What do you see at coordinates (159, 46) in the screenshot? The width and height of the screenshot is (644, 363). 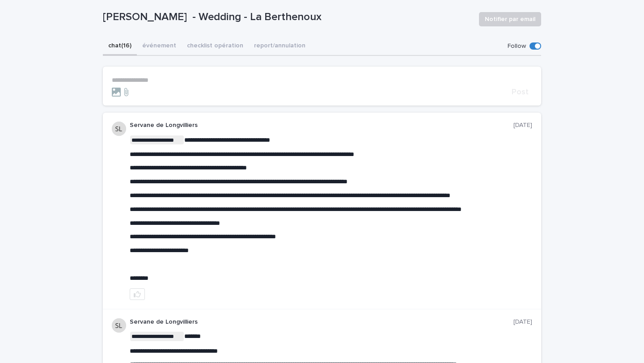 I see `button: événement` at bounding box center [159, 46].